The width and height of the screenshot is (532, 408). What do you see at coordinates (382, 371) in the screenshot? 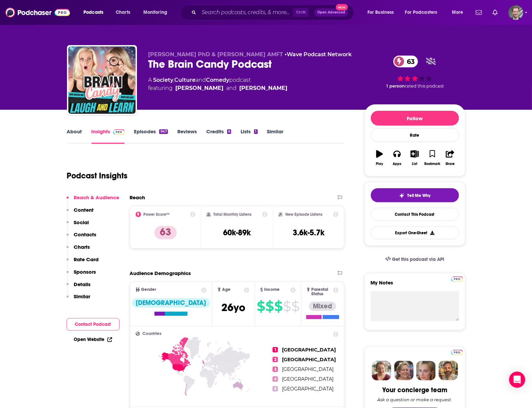
I see `img: Sydney Profile` at bounding box center [382, 371].